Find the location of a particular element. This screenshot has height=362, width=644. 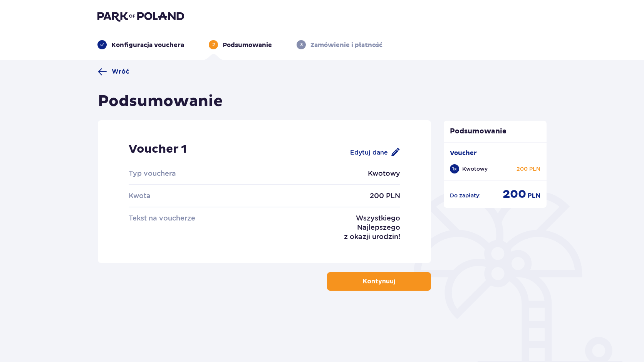

a: Wróć is located at coordinates (114, 72).